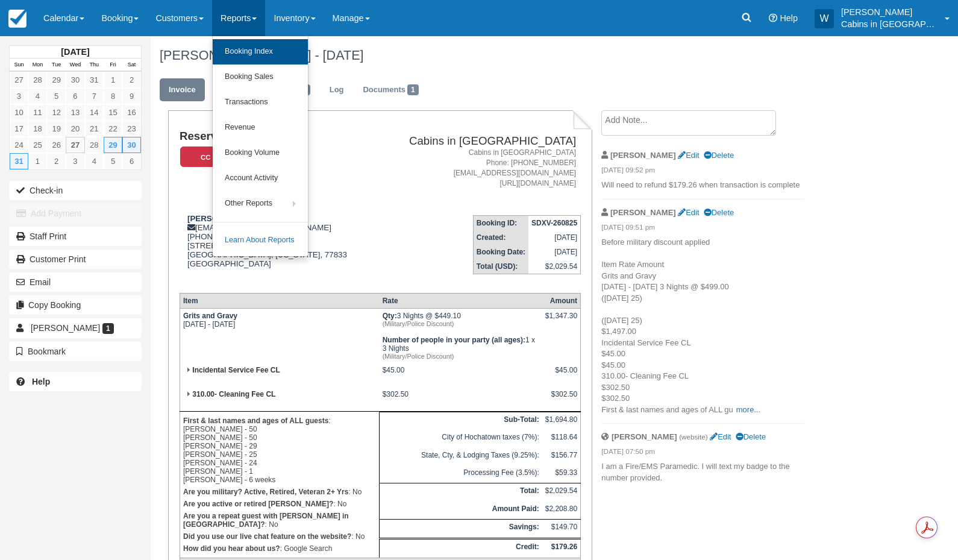 The width and height of the screenshot is (958, 560). Describe the element at coordinates (260, 179) in the screenshot. I see `a: Account Activity` at that location.